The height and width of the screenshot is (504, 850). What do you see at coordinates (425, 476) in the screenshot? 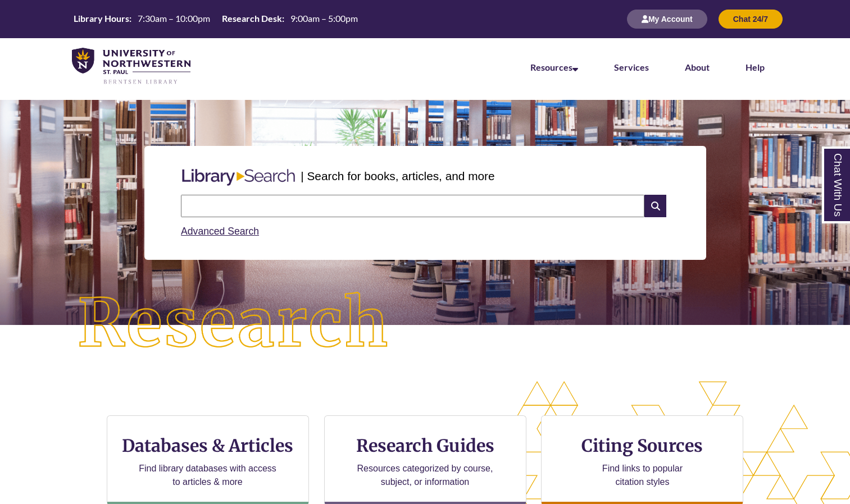
I see `p: Resources categorized by course, subject, or information` at bounding box center [425, 476].